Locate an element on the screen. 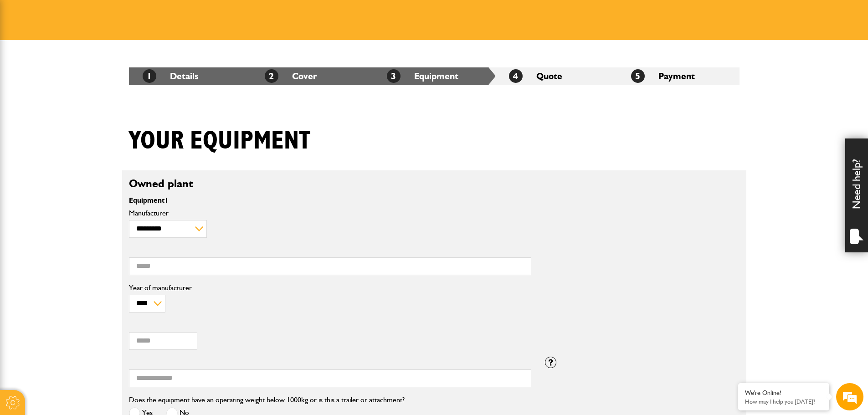 The width and height of the screenshot is (868, 415). li: Equipment is located at coordinates (434, 76).